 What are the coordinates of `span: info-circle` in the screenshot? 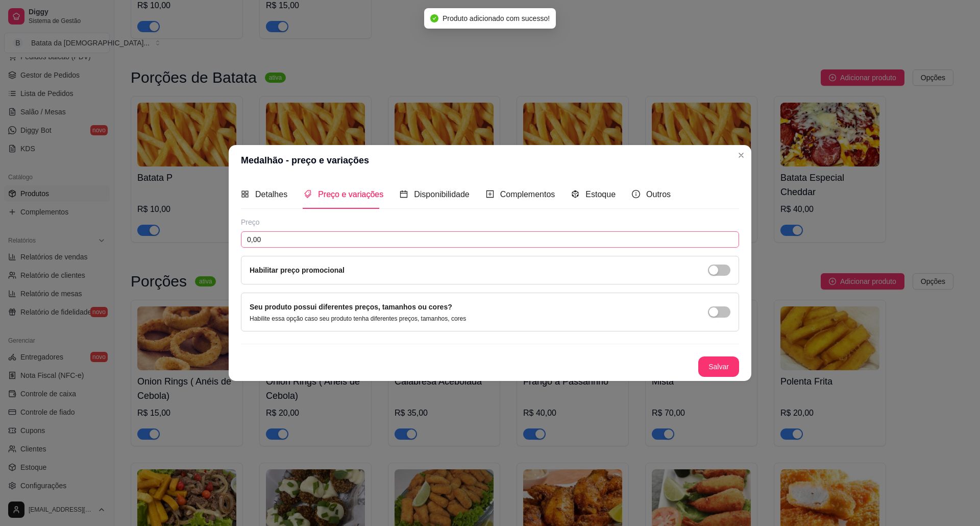 It's located at (636, 194).